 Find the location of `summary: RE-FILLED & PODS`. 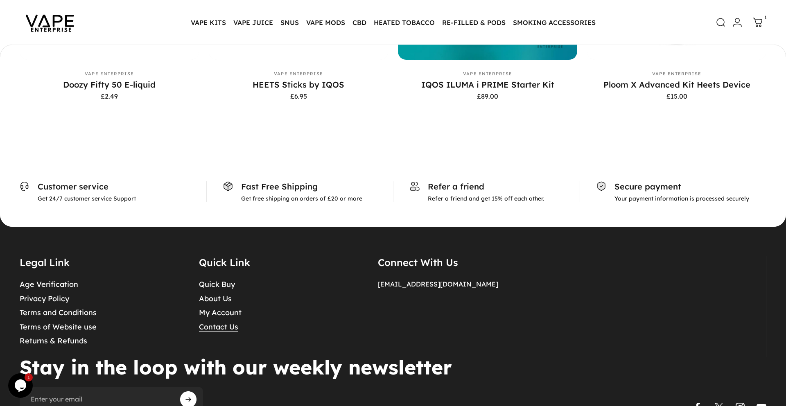

summary: RE-FILLED & PODS is located at coordinates (474, 23).